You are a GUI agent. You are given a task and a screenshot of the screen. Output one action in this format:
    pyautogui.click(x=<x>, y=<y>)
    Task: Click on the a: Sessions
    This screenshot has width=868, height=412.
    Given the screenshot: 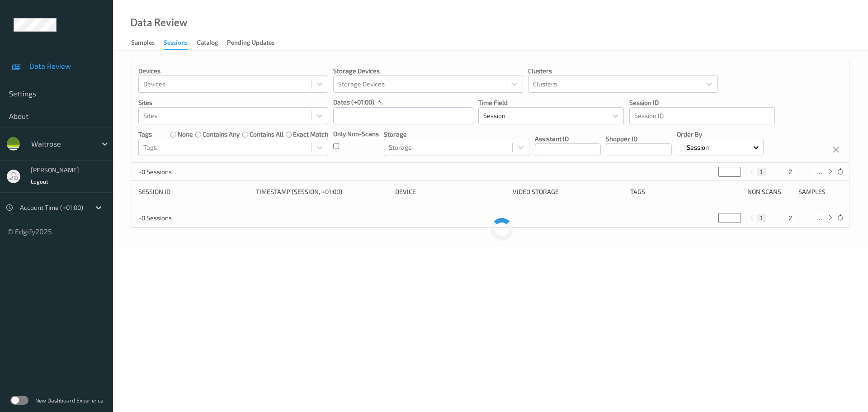 What is the action you would take?
    pyautogui.click(x=180, y=43)
    